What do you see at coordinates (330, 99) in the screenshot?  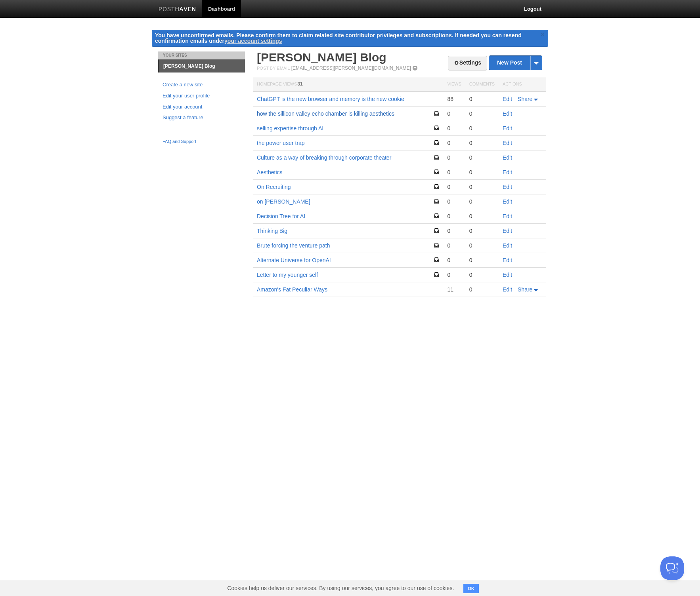 I see `a: ChatGPT is the new browser and memory is the new cookie` at bounding box center [330, 99].